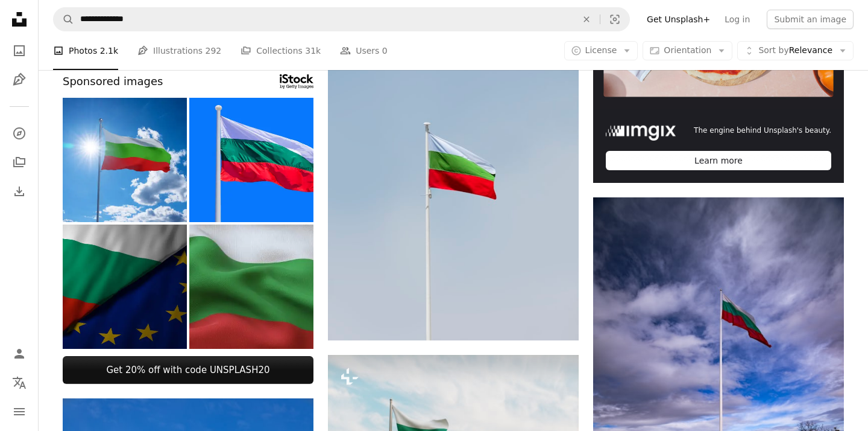 The image size is (868, 431). What do you see at coordinates (251, 160) in the screenshot?
I see `img: National flag of Bulgaria on a flagpole in front of blue sky` at bounding box center [251, 160].